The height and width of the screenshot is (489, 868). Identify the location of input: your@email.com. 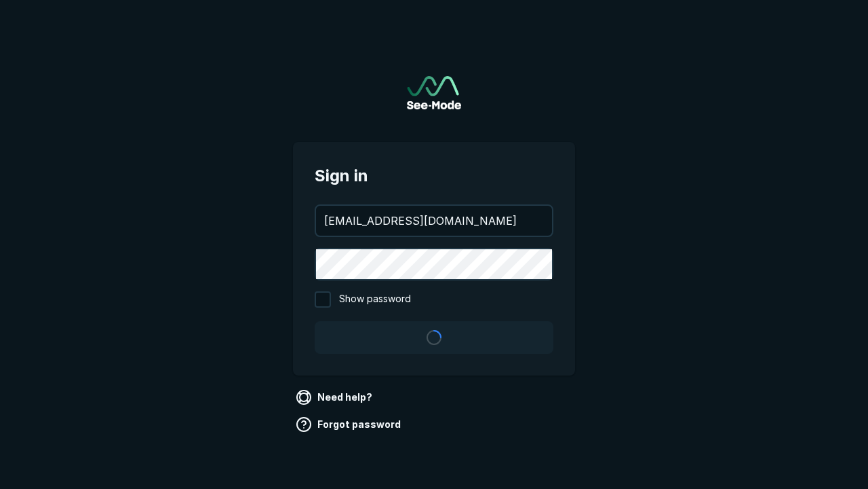
(434, 220).